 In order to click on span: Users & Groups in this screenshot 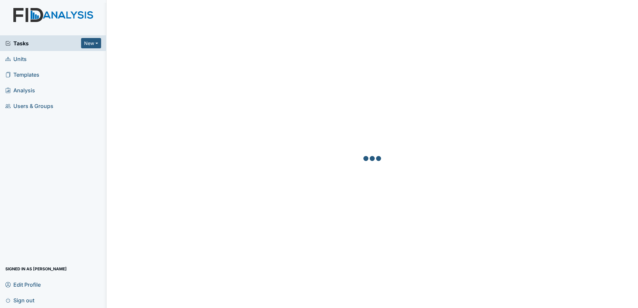, I will do `click(29, 106)`.